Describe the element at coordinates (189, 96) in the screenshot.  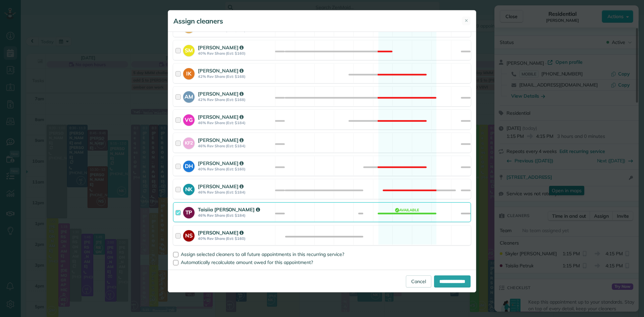
I see `strong: AM` at that location.